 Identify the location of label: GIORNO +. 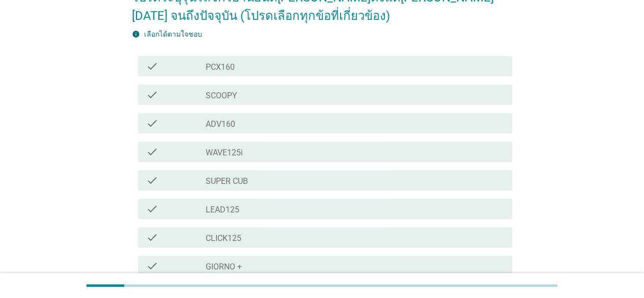
(223, 267).